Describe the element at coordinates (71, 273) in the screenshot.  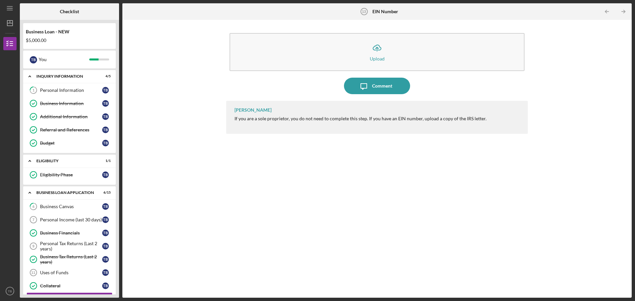
I see `div: Uses of Funds` at that location.